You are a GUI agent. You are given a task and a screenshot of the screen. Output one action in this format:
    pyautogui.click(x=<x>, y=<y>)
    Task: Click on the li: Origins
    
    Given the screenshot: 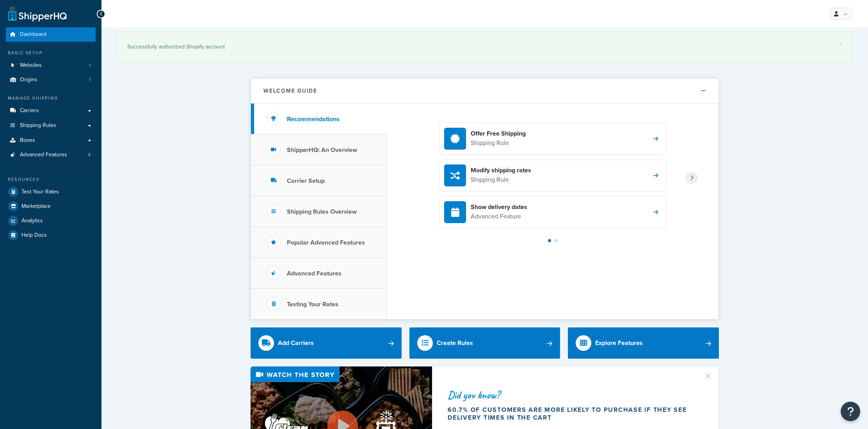 What is the action you would take?
    pyautogui.click(x=50, y=80)
    